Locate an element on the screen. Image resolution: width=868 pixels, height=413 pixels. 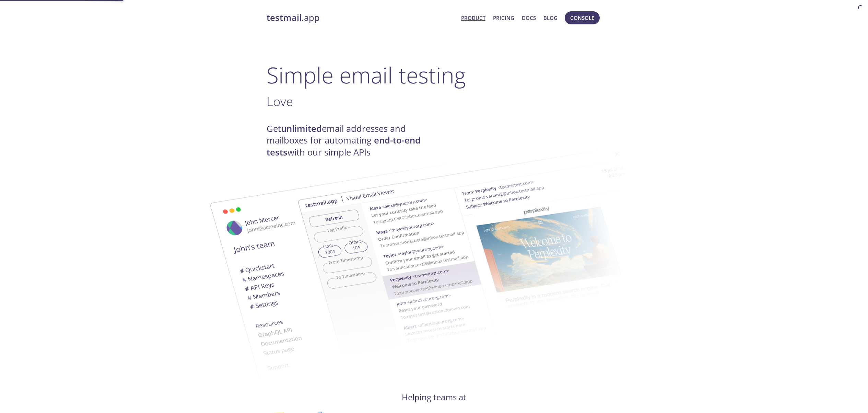
a: Blog is located at coordinates (551, 18).